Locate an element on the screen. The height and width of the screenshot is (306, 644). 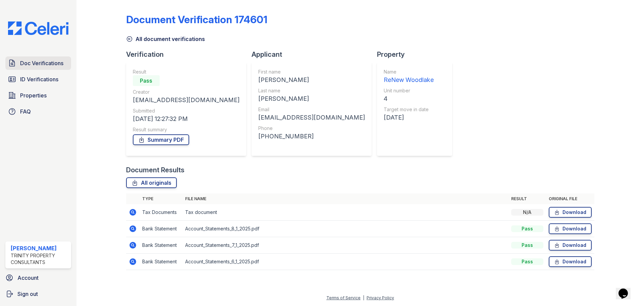
a: Summary PDF is located at coordinates (161, 139).